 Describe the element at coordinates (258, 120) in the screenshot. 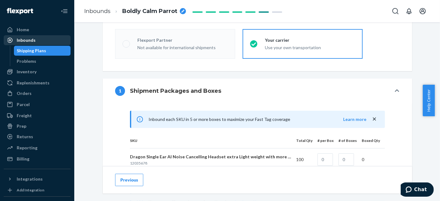

I see `div: Inbound each SKU in 5 or more boxes to maximize your Fast Tag coverage` at that location.